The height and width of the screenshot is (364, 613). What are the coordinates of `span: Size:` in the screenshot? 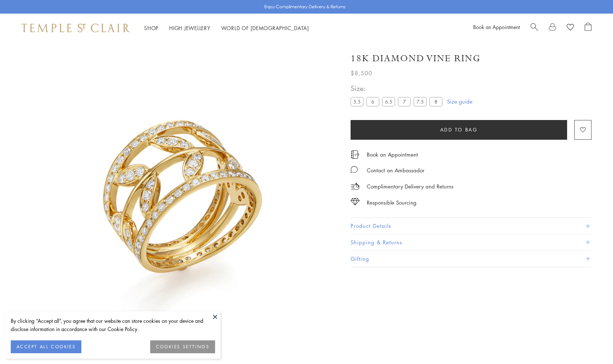 It's located at (398, 88).